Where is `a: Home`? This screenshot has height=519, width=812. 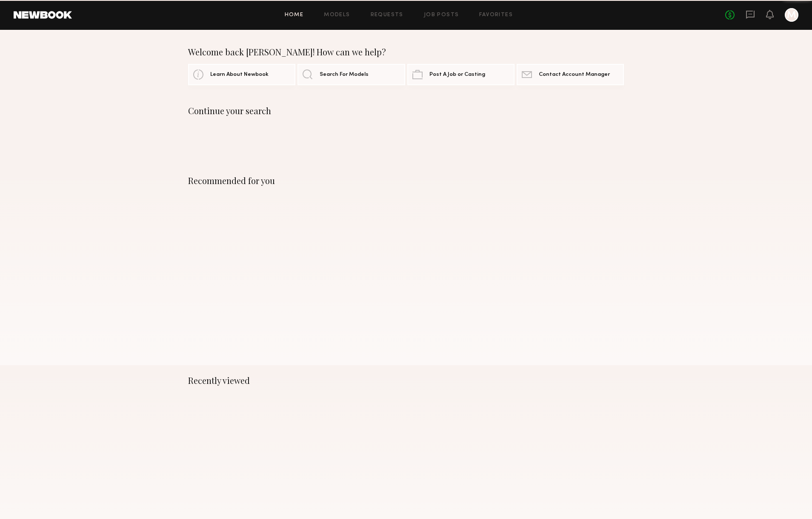
a: Home is located at coordinates (294, 15).